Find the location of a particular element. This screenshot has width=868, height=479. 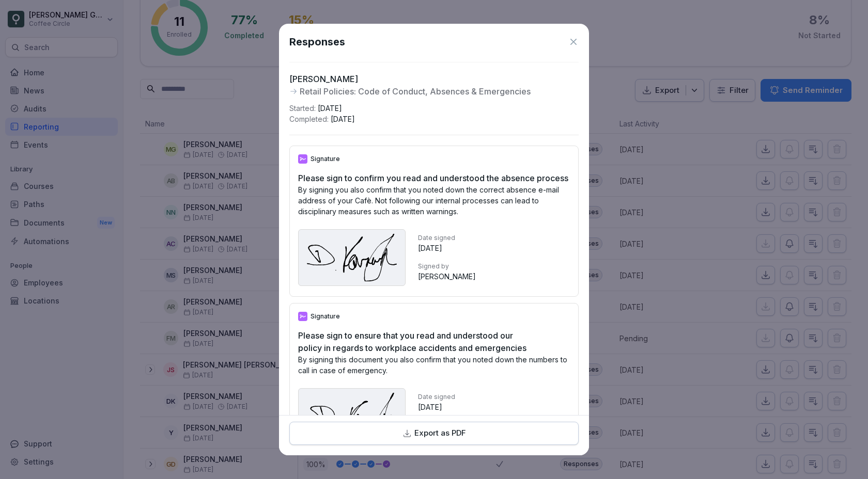

p: Export as PDF is located at coordinates (440, 433).